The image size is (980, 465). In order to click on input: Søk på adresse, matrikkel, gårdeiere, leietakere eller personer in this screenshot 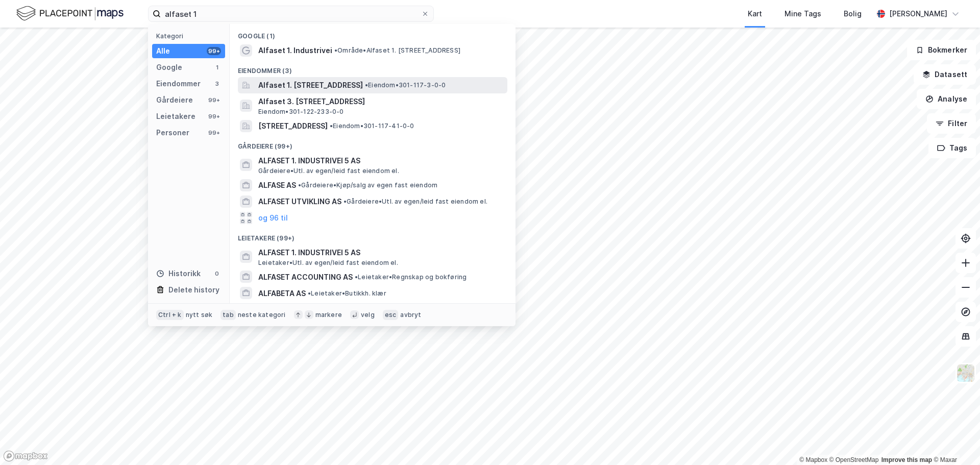, I will do `click(291, 14)`.